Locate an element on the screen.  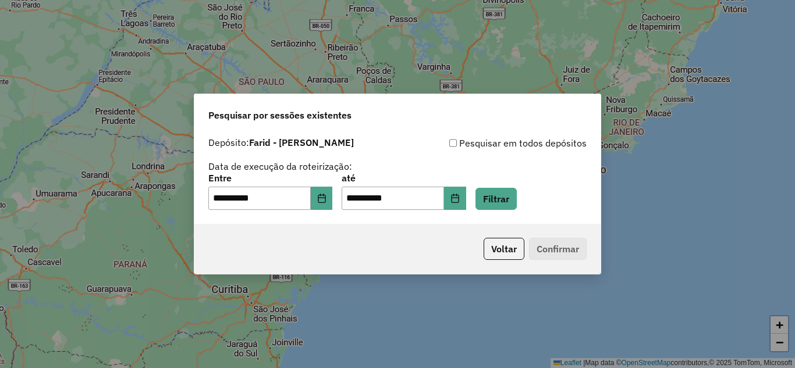
span: Pesquisar por sessões existentes is located at coordinates (280, 115).